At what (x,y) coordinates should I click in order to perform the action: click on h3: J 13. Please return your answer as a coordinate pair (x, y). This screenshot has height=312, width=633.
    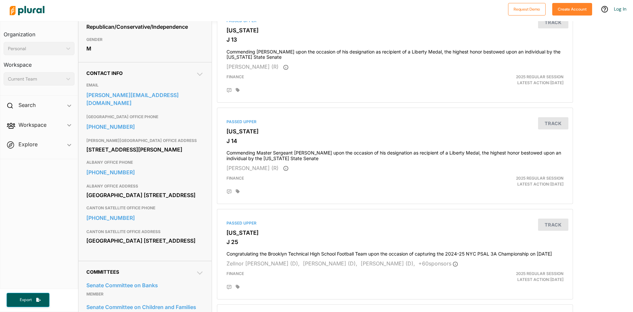
    Looking at the image, I should click on (395, 40).